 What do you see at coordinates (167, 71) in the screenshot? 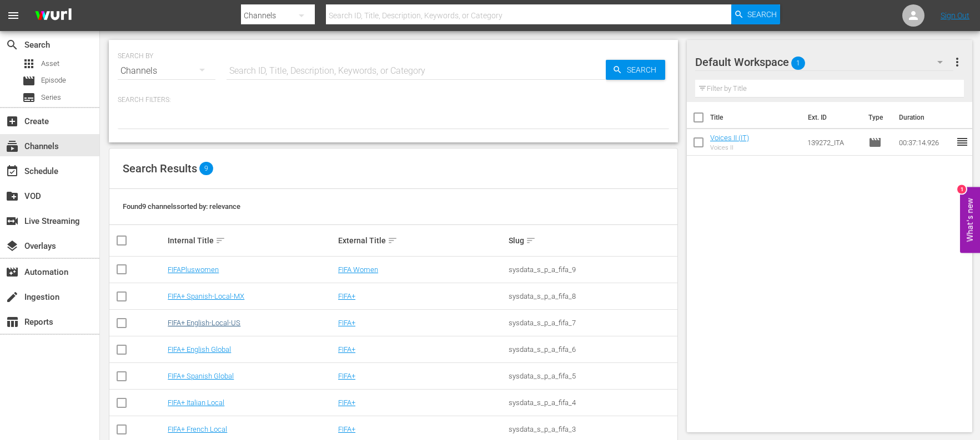
I see `div: Channels` at bounding box center [167, 71].